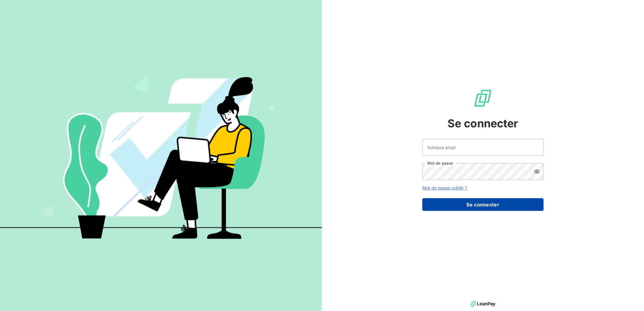 The height and width of the screenshot is (311, 644). What do you see at coordinates (483, 147) in the screenshot?
I see `input: placeholder` at bounding box center [483, 147].